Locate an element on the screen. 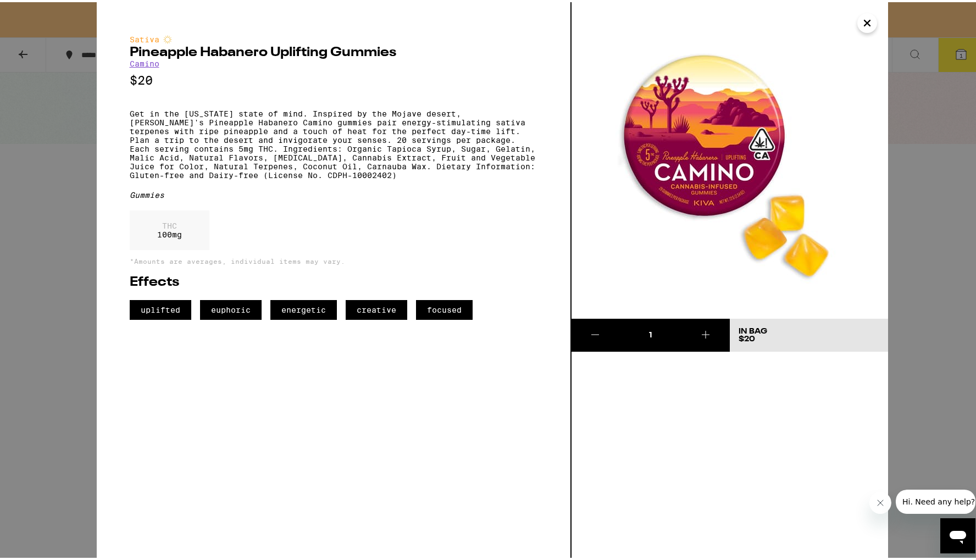 This screenshot has width=976, height=560. span: euphoric is located at coordinates (231, 307).